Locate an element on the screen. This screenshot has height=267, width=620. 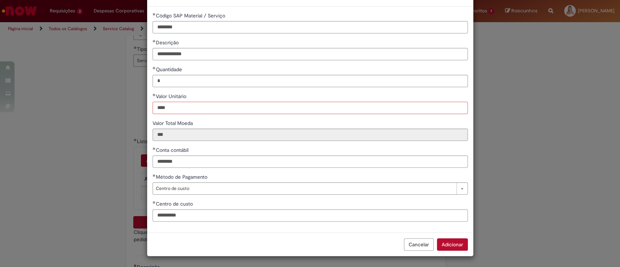
span: Somente leitura - Valor Total Moeda is located at coordinates (173, 123).